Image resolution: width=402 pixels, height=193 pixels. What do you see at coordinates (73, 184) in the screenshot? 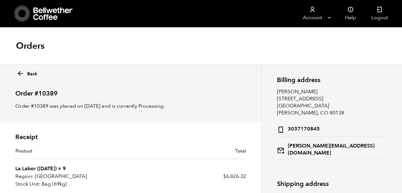
I see `p: Bag (69kg)` at bounding box center [73, 184].